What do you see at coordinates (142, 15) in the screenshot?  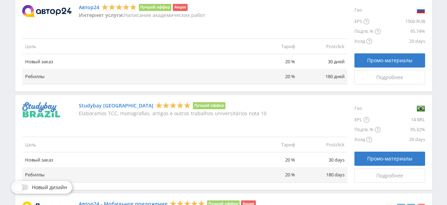 I see `p: Написание академических работ` at bounding box center [142, 15].